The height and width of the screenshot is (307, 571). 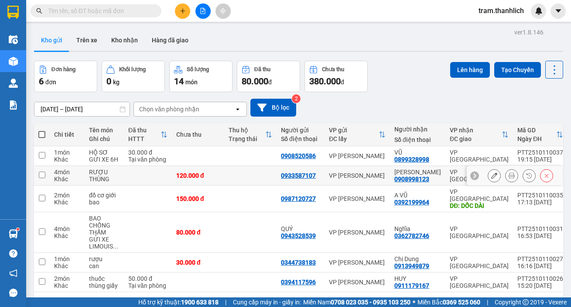 What do you see at coordinates (412, 202) in the screenshot?
I see `div: 0392199964` at bounding box center [412, 202].